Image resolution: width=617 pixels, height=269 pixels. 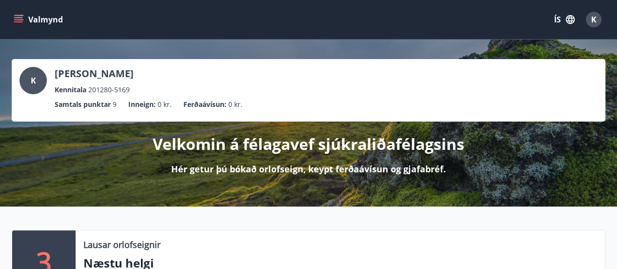 What do you see at coordinates (70, 90) in the screenshot?
I see `p: Kennitala` at bounding box center [70, 90].